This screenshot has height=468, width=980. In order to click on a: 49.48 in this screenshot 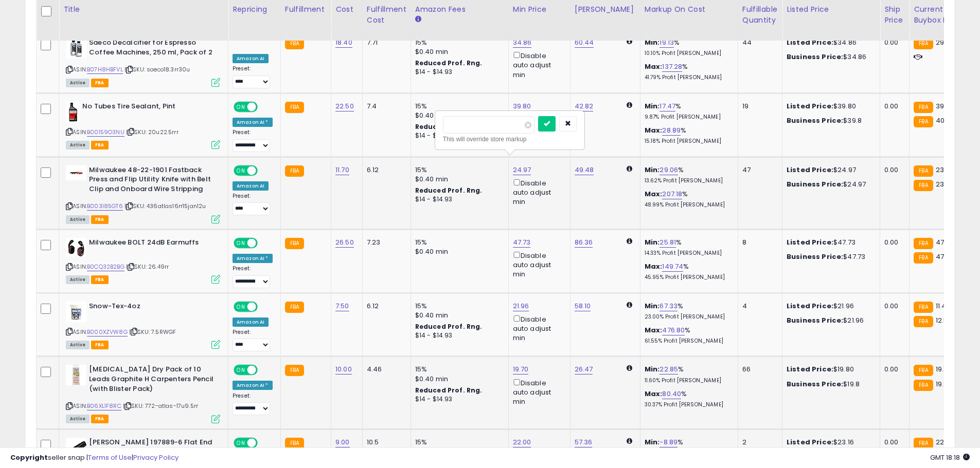, I will do `click(585, 170)`.